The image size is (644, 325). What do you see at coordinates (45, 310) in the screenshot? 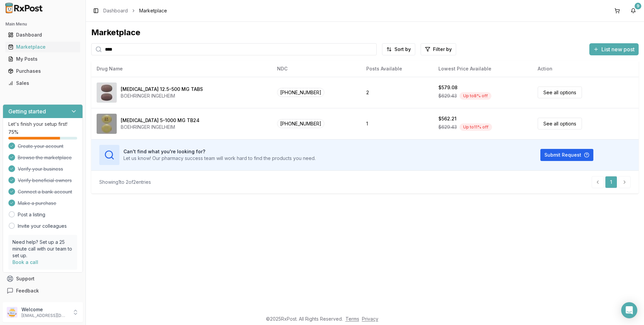
I see `p: Welcome` at bounding box center [45, 310].